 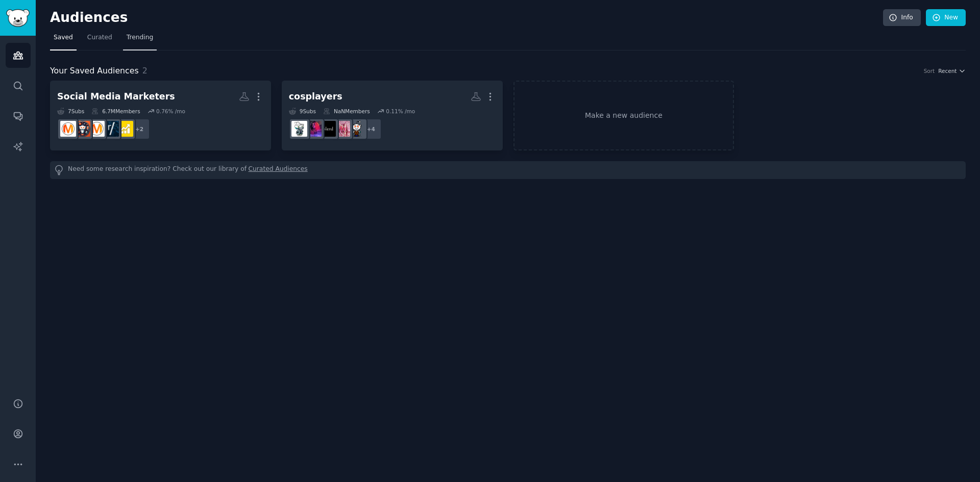 What do you see at coordinates (97, 128) in the screenshot?
I see `img: DigitalMarketing` at bounding box center [97, 128].